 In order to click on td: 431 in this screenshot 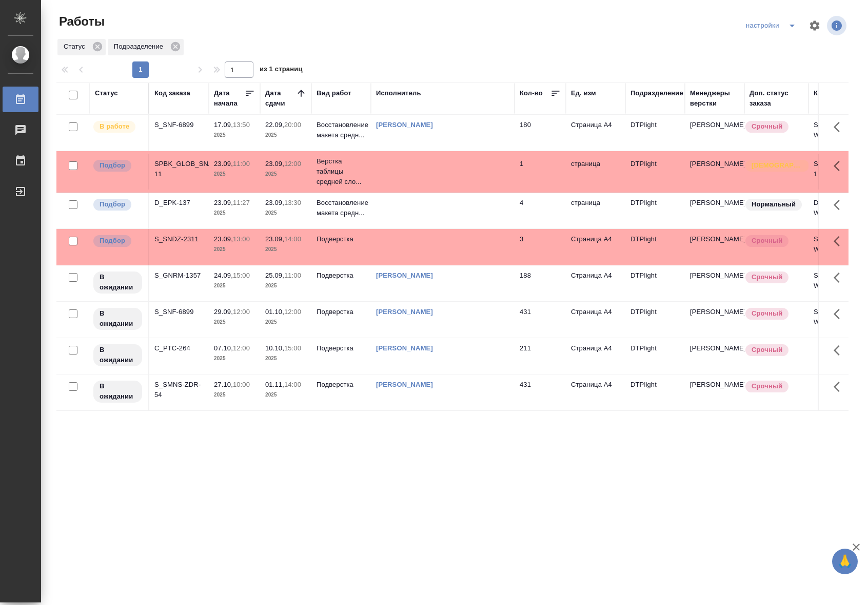, I will do `click(540, 320)`.